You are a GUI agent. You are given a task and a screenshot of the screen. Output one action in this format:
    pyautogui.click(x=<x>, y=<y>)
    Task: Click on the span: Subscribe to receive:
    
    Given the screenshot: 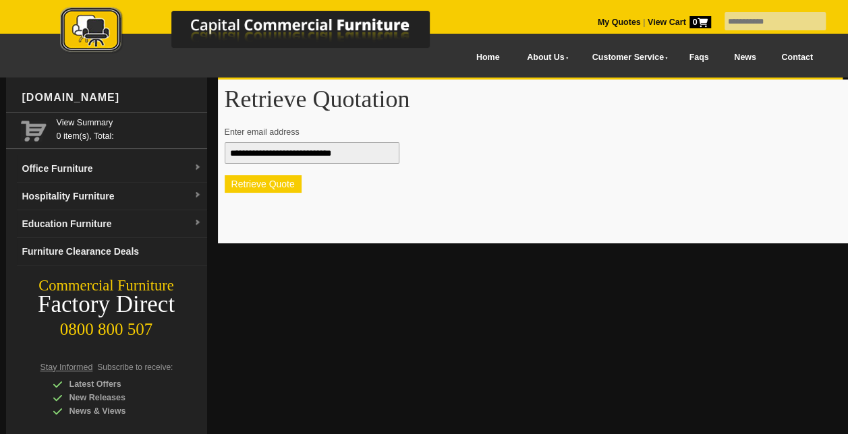 What is the action you would take?
    pyautogui.click(x=135, y=367)
    